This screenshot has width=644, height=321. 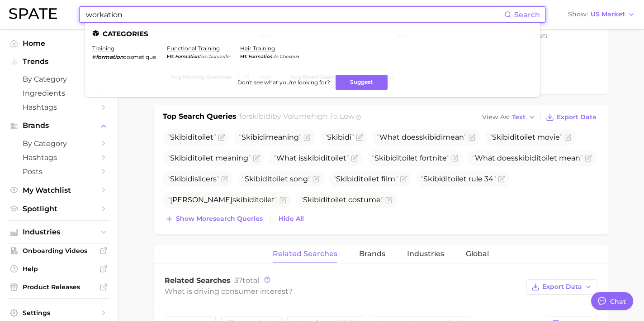 What do you see at coordinates (59, 79) in the screenshot?
I see `span: by Category` at bounding box center [59, 79].